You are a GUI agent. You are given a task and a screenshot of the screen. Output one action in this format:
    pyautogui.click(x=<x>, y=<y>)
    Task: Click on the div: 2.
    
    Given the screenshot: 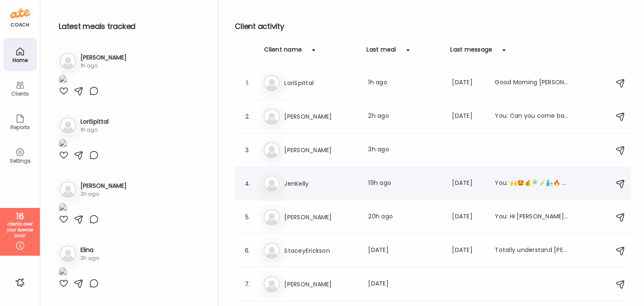 What is the action you would take?
    pyautogui.click(x=247, y=117)
    